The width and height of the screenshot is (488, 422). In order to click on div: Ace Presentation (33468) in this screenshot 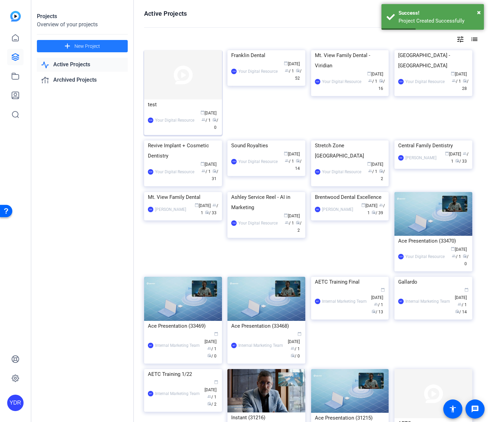, I will do `click(266, 326)`.